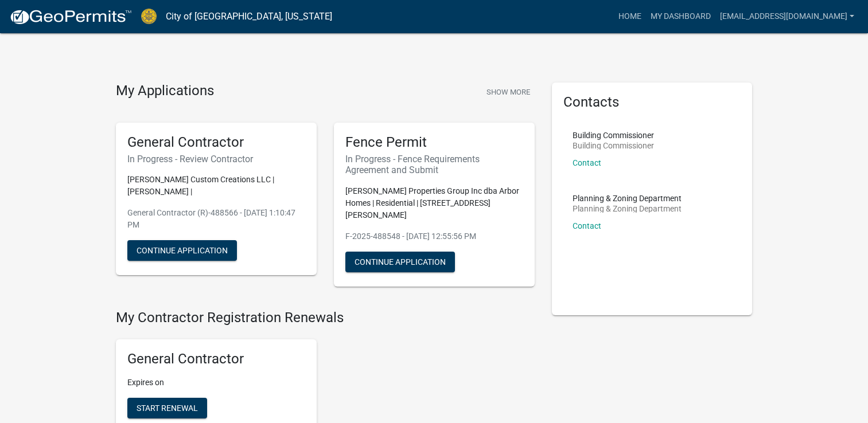 The height and width of the screenshot is (423, 868). I want to click on img: City of Jeffersonville, Indiana, so click(149, 16).